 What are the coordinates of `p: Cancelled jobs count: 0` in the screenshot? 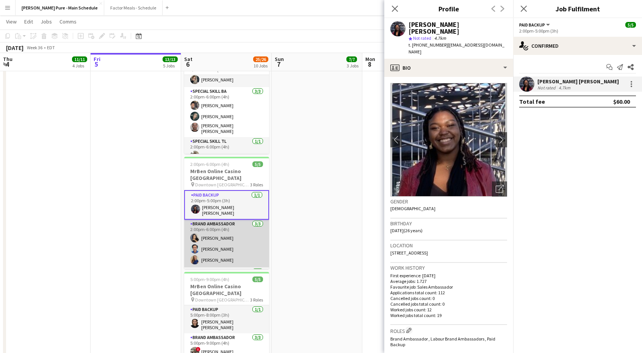 It's located at (449, 298).